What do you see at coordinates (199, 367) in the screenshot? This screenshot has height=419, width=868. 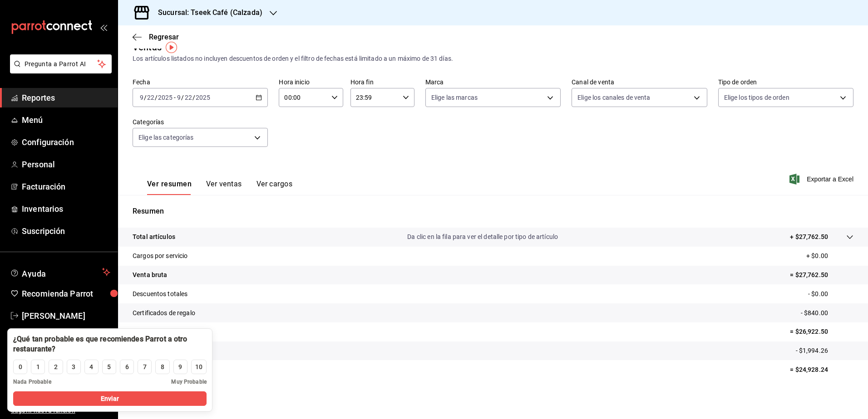 I see `div: 10` at bounding box center [199, 367].